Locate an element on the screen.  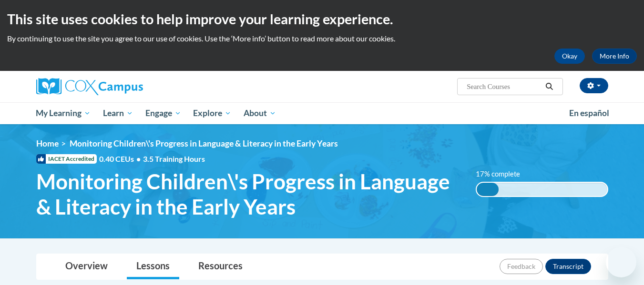
a: Engage is located at coordinates (163, 113).